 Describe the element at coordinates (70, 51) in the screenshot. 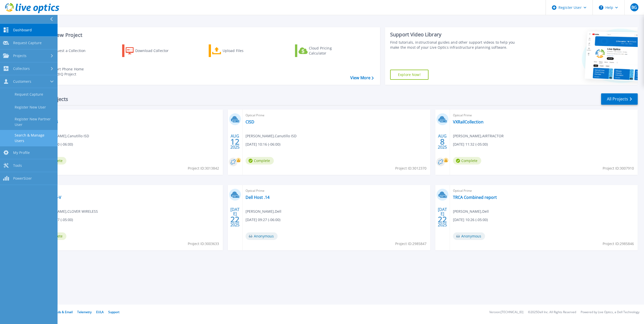

I see `div: Request a Collection` at that location.